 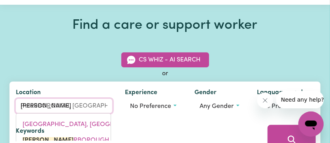 I want to click on label: Experience, so click(x=141, y=94).